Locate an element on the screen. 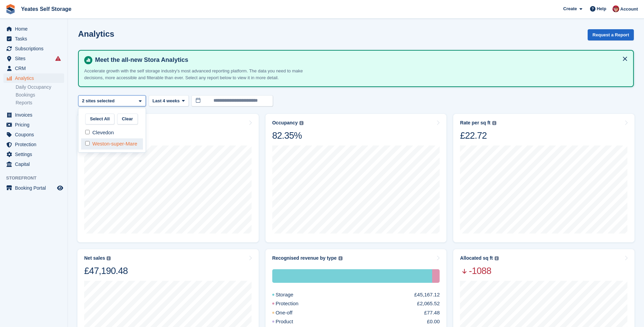 This screenshot has height=327, width=644. span: Home is located at coordinates (35, 29).